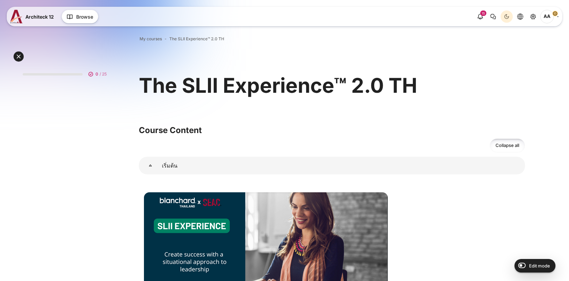 The height and width of the screenshot is (281, 569). I want to click on div: Show notification window with 15 new notifications, so click(480, 17).